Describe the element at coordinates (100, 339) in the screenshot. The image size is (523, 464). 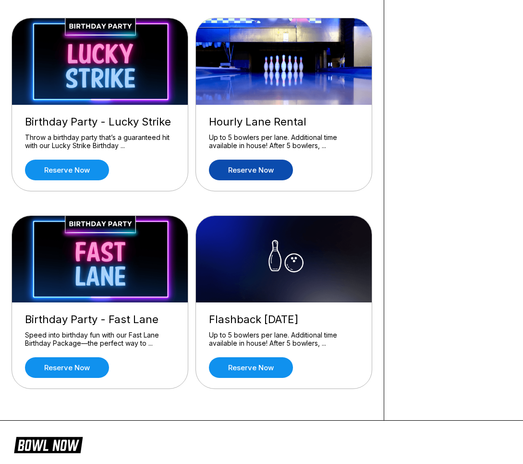
I see `div: Speed into birthday fun with our Fast Lane Birthday Package—the perfect way to ...` at that location.